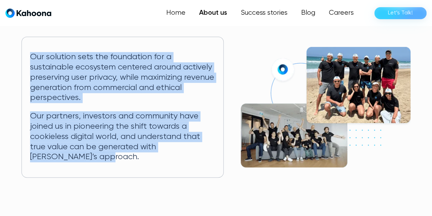 The image size is (432, 216). I want to click on a: Home, so click(176, 13).